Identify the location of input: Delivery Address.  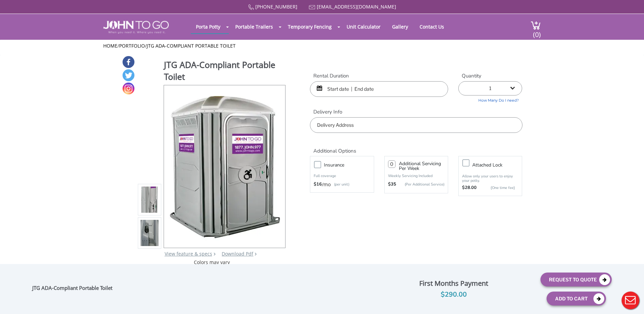
(416, 125).